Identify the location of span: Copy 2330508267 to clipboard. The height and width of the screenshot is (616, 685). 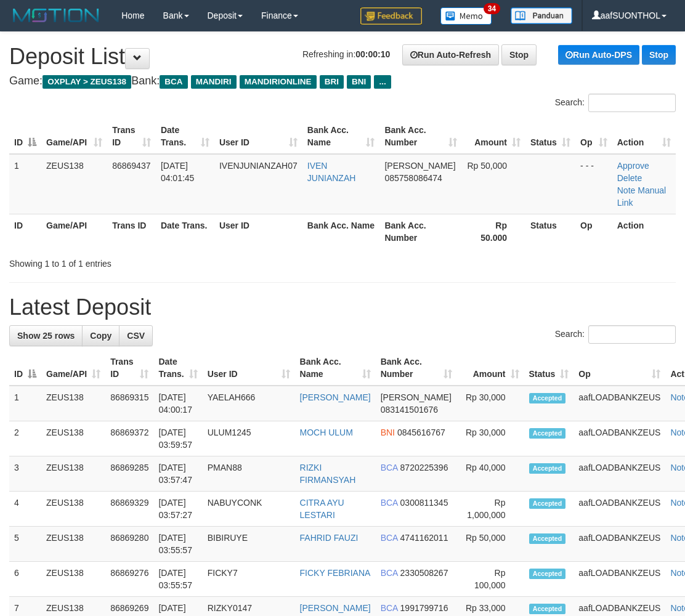
(425, 573).